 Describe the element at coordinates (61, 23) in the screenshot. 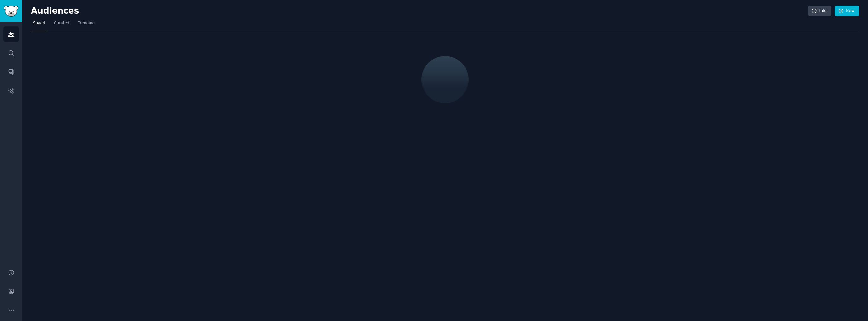

I see `span: Curated` at that location.